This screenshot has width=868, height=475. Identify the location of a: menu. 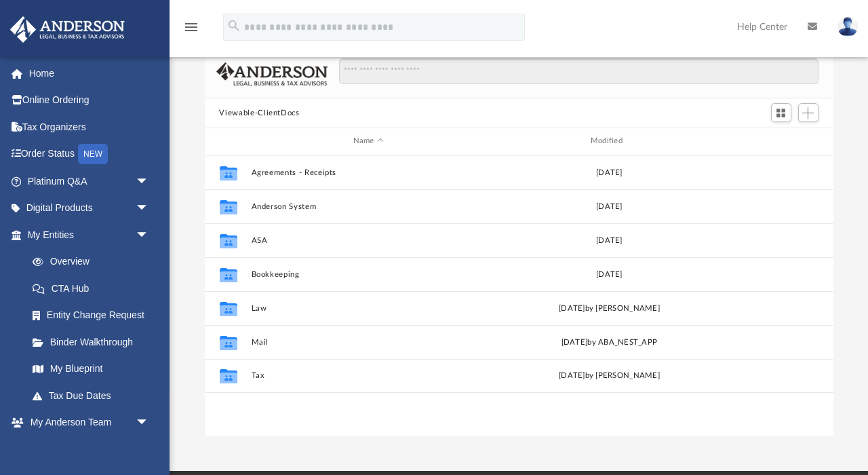
(191, 31).